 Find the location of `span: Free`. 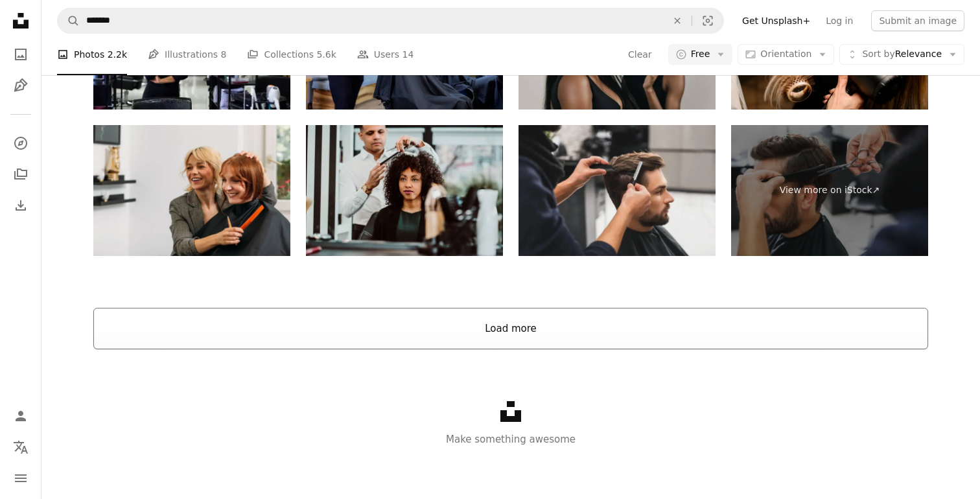

span: Free is located at coordinates (701, 55).